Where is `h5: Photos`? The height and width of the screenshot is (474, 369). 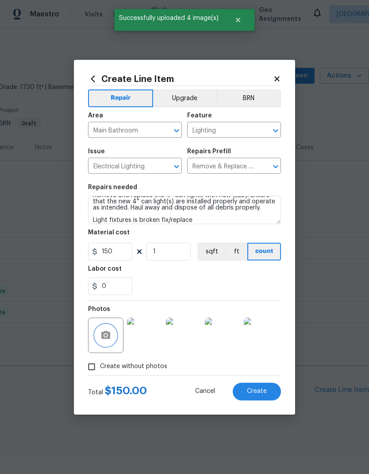
h5: Photos is located at coordinates (99, 309).